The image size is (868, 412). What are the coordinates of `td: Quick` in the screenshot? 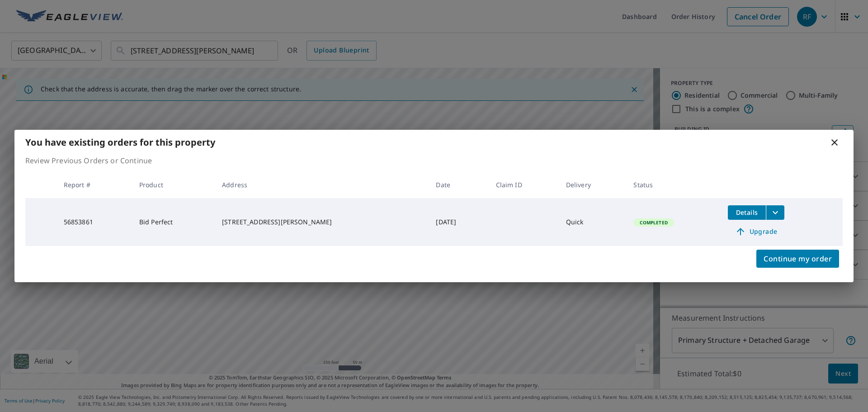 It's located at (593, 222).